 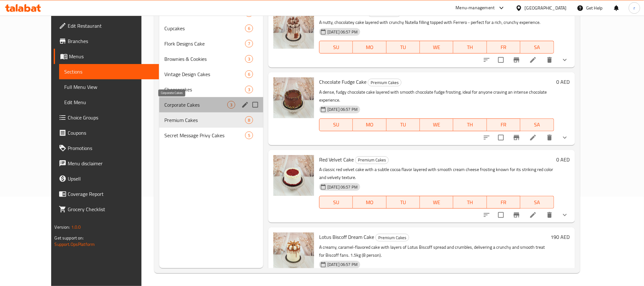 I want to click on a: Menu disclaimer, so click(x=106, y=163).